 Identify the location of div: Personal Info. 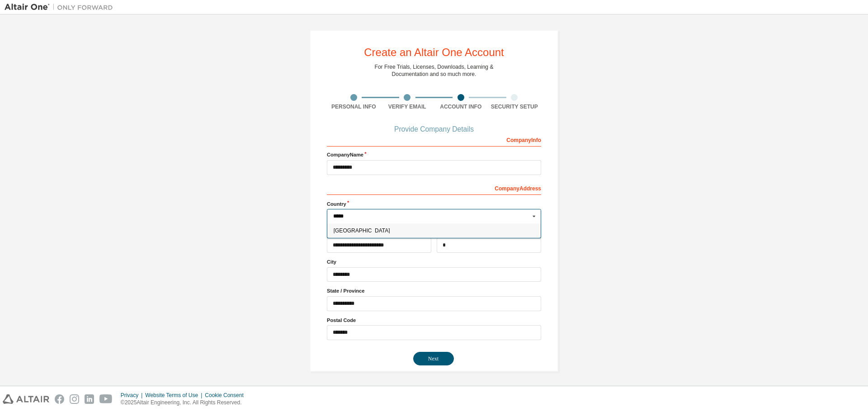
(354, 106).